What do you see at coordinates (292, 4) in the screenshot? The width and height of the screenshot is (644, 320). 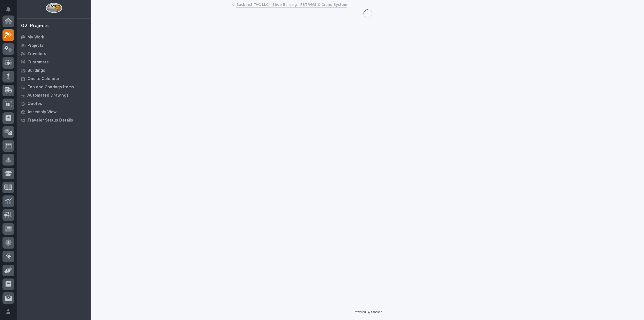 I see `a: Back toJ-TAC LLC - Shop Building - FSTRGM10 Crane System` at bounding box center [292, 4].